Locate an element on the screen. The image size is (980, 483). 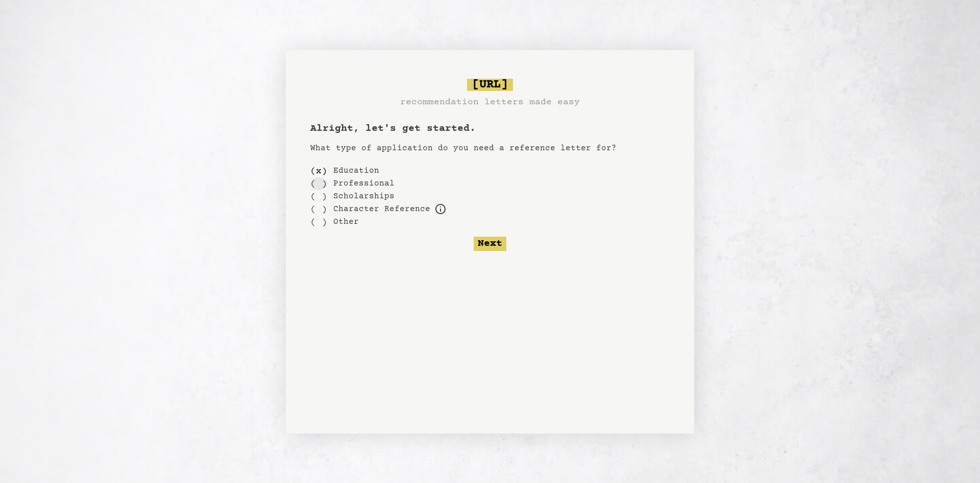
h3: recommendation letters made easy is located at coordinates (490, 102).